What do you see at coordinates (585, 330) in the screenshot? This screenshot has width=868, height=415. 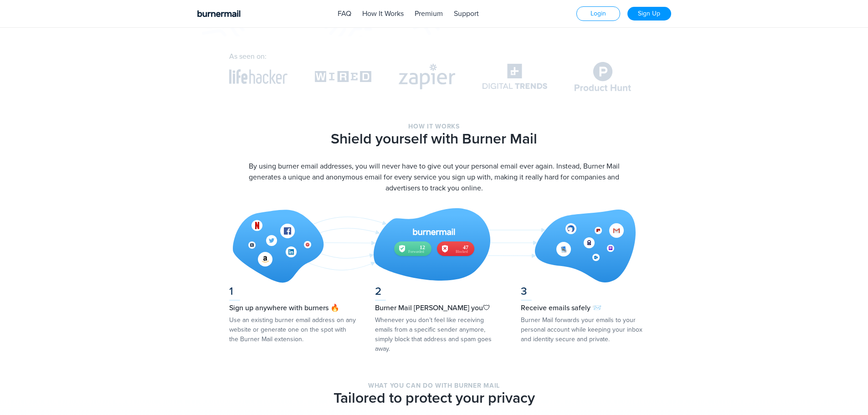 I see `div: Burner Mail forwards your emails to your personal account while keeping your inbox and identity s...` at bounding box center [585, 330].